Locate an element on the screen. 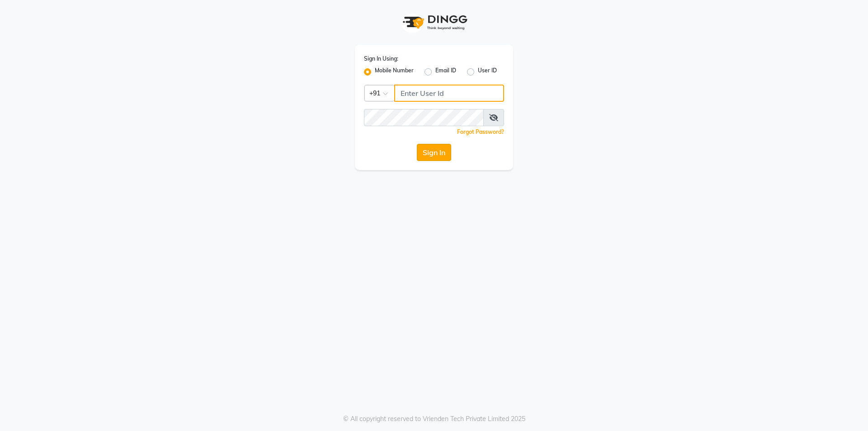  button: Sign In is located at coordinates (434, 153).